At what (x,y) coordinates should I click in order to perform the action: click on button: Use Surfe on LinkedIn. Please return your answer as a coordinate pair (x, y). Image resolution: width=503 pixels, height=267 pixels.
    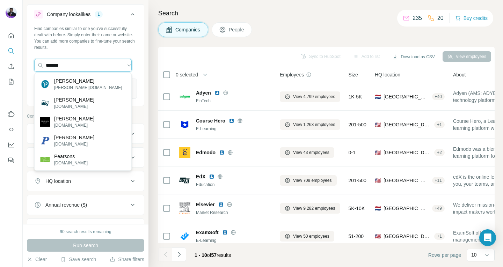
    Looking at the image, I should click on (11, 114).